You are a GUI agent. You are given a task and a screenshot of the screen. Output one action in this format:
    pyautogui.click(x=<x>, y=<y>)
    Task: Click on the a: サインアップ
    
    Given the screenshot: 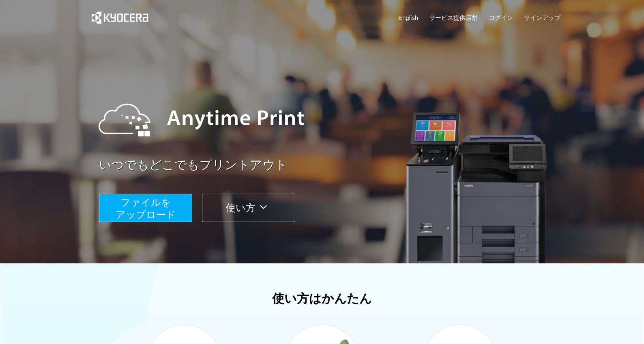 What is the action you would take?
    pyautogui.click(x=542, y=17)
    